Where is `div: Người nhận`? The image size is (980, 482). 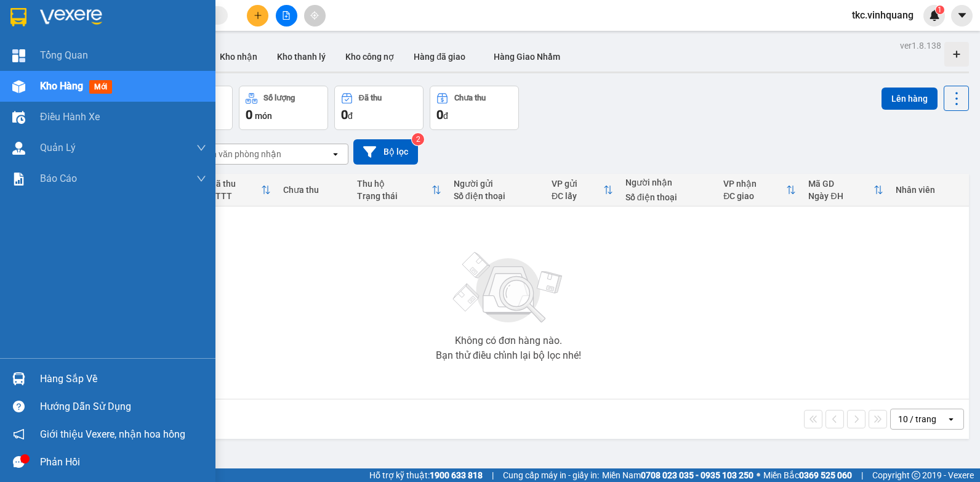
div: Người nhận is located at coordinates (668, 182).